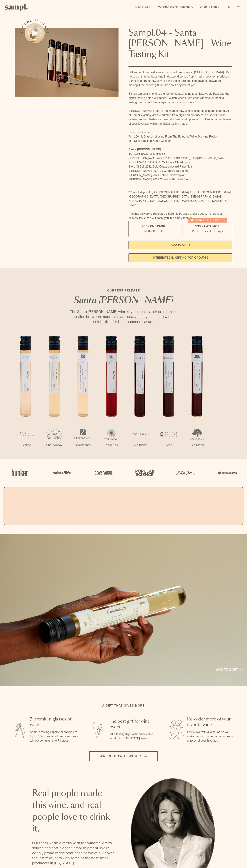 The height and width of the screenshot is (868, 247). Describe the element at coordinates (208, 226) in the screenshot. I see `span: $95 - Two Pack` at that location.